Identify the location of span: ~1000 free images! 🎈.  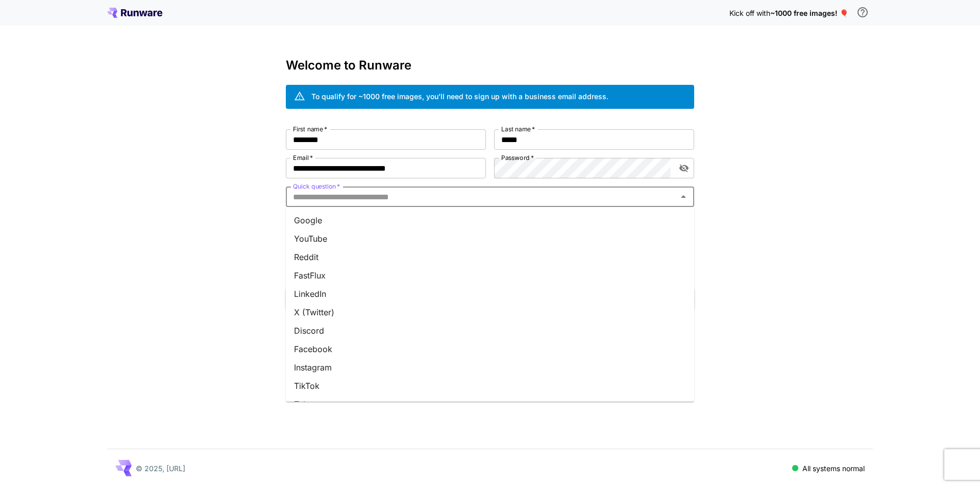
(809, 13).